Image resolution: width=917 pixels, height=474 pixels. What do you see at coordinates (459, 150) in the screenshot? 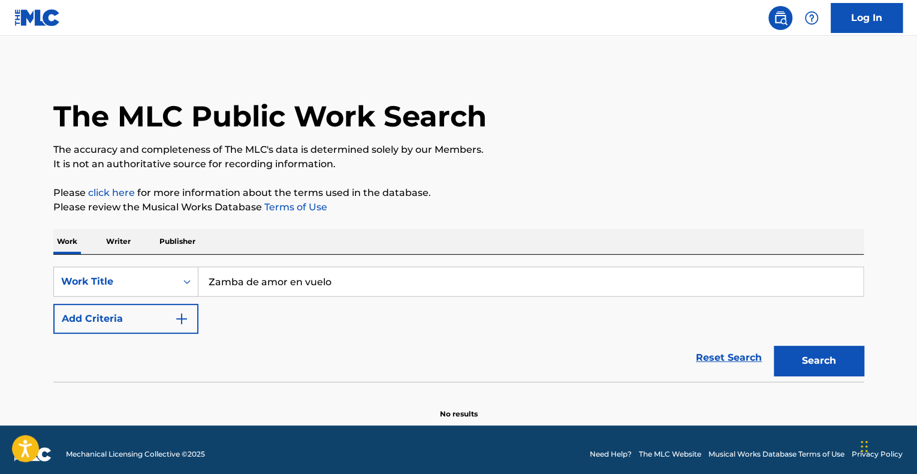
I see `p: The accuracy and completeness of The MLC's data is determined solely by our Members.` at bounding box center [459, 150].